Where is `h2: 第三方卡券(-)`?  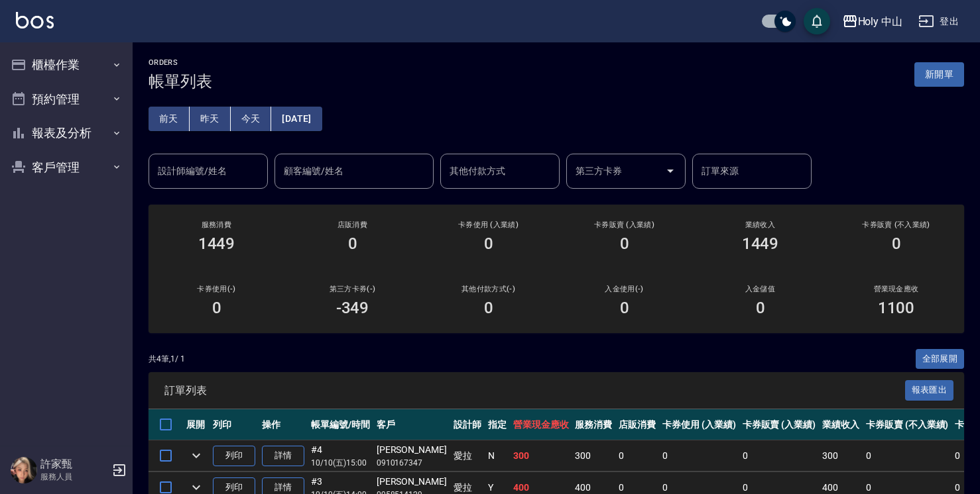 h2: 第三方卡券(-) is located at coordinates (352, 289).